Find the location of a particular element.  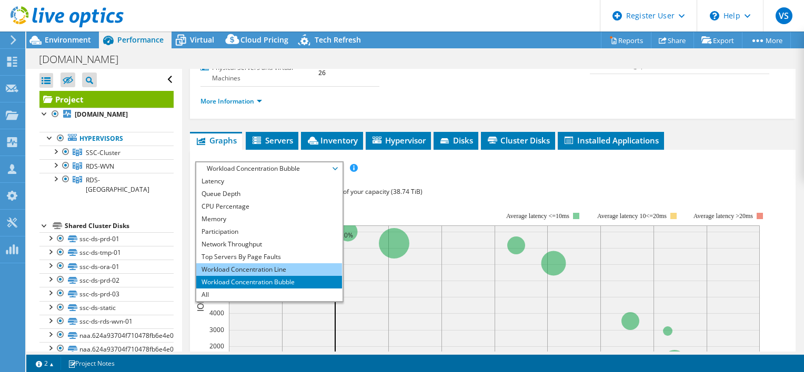

li: All is located at coordinates (269, 295).